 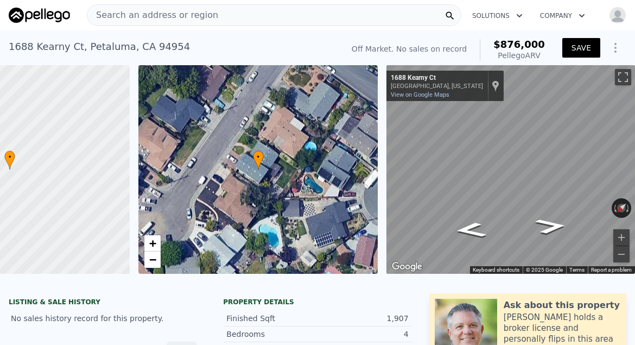 I want to click on button: Rotate clockwise, so click(x=628, y=208).